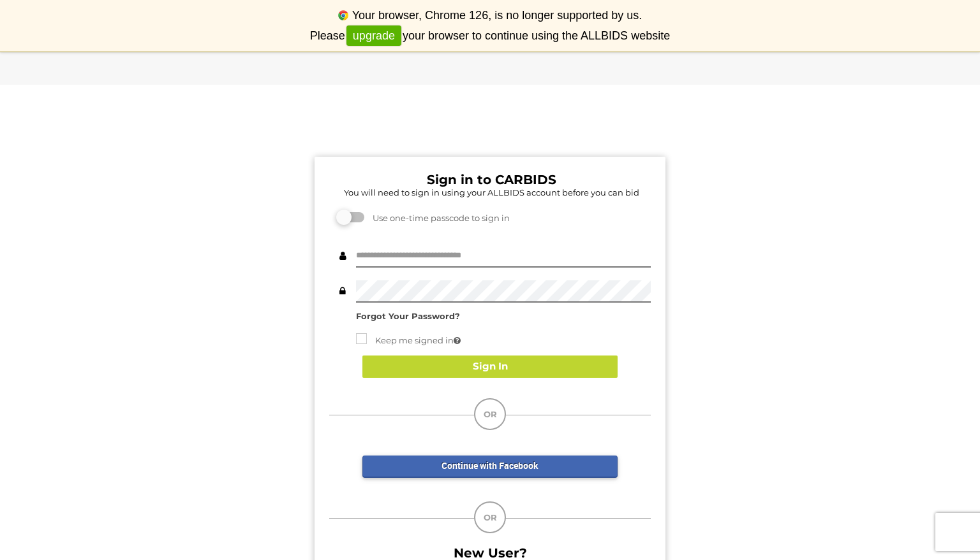  I want to click on strong: Forgot Your Password?, so click(408, 317).